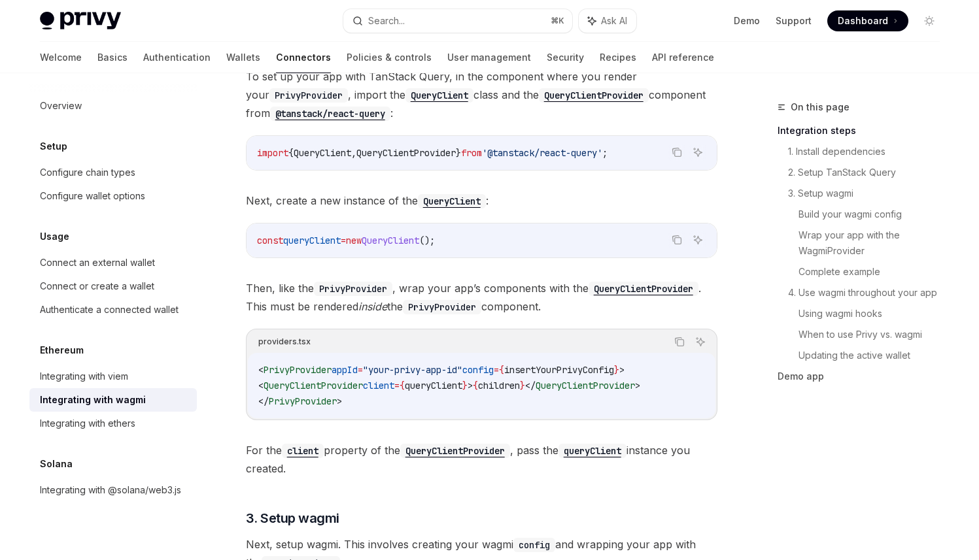 Image resolution: width=979 pixels, height=560 pixels. What do you see at coordinates (452, 201) in the screenshot?
I see `code: QueryClient` at bounding box center [452, 201].